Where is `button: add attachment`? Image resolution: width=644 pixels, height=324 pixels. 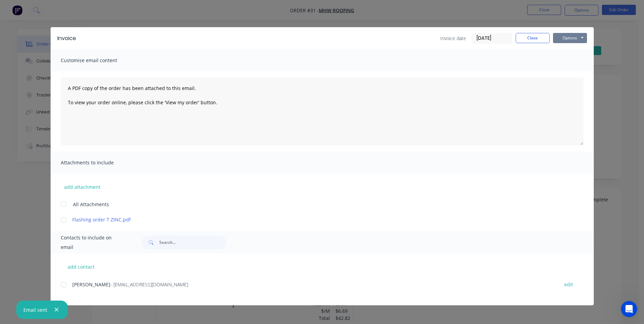 button: add attachment is located at coordinates (82, 187).